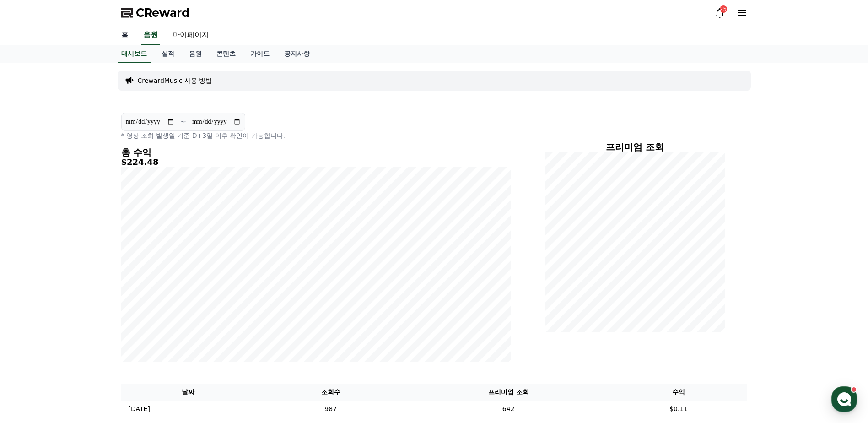 Image resolution: width=868 pixels, height=423 pixels. I want to click on td: $0.11, so click(678, 409).